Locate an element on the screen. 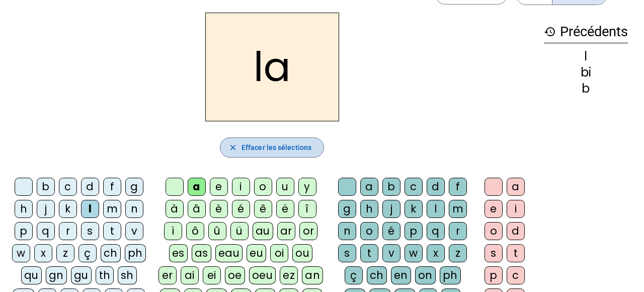 The height and width of the screenshot is (292, 644). div: gn is located at coordinates (56, 276).